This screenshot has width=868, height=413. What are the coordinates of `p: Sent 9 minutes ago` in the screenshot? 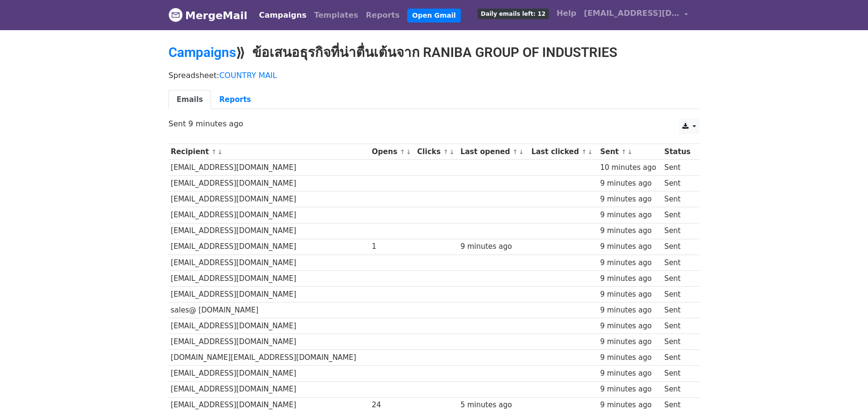 It's located at (434, 123).